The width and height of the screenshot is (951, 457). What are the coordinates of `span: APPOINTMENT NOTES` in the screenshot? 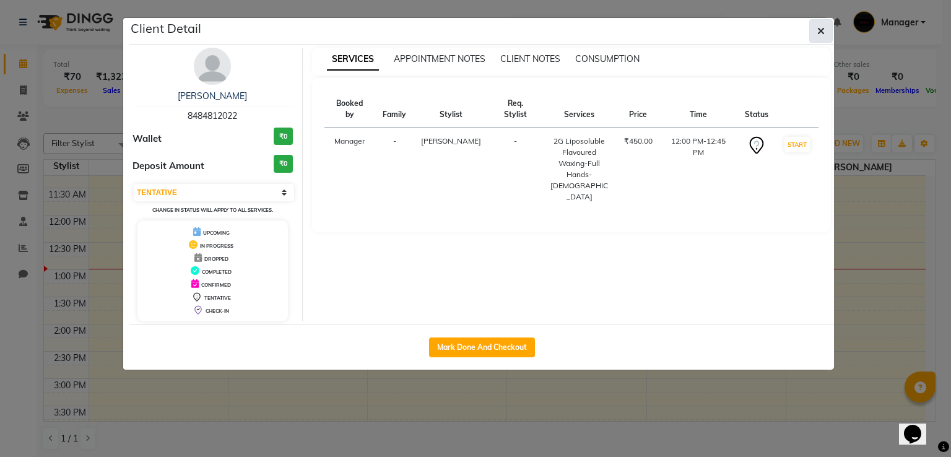 It's located at (440, 59).